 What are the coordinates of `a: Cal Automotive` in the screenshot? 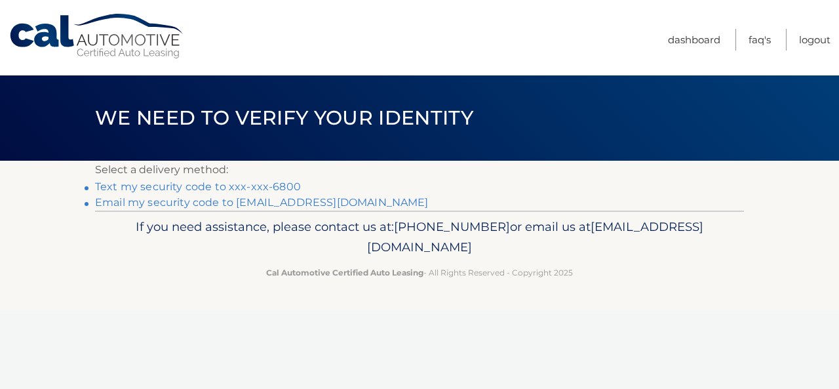 It's located at (97, 36).